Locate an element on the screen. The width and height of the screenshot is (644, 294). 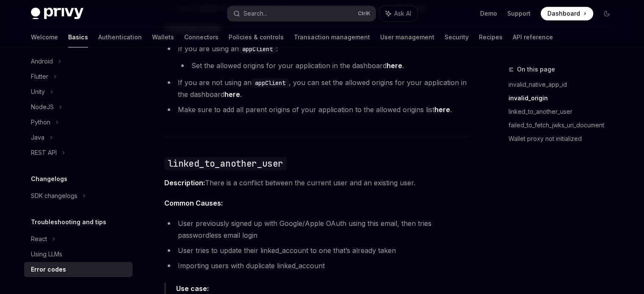
a: Using LLMs is located at coordinates (78, 254).